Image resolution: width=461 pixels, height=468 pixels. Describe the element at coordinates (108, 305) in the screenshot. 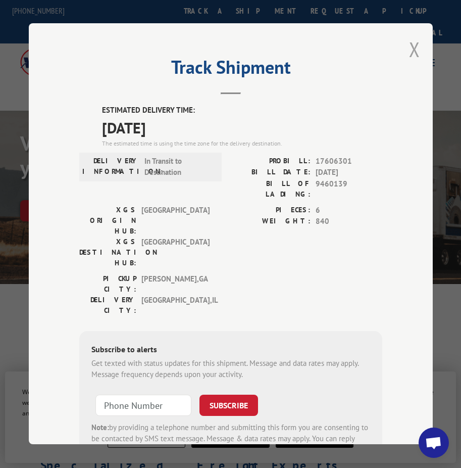

I see `label: DELIVERY CITY:` at that location.